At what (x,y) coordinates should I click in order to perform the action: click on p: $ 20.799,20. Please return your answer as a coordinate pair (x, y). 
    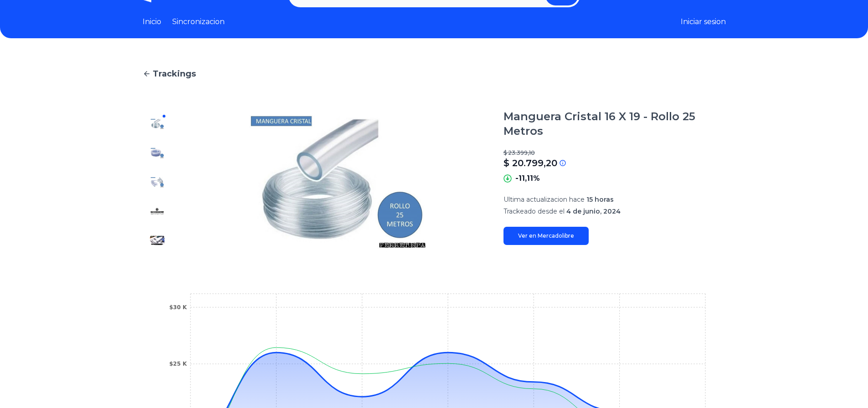
    Looking at the image, I should click on (530, 163).